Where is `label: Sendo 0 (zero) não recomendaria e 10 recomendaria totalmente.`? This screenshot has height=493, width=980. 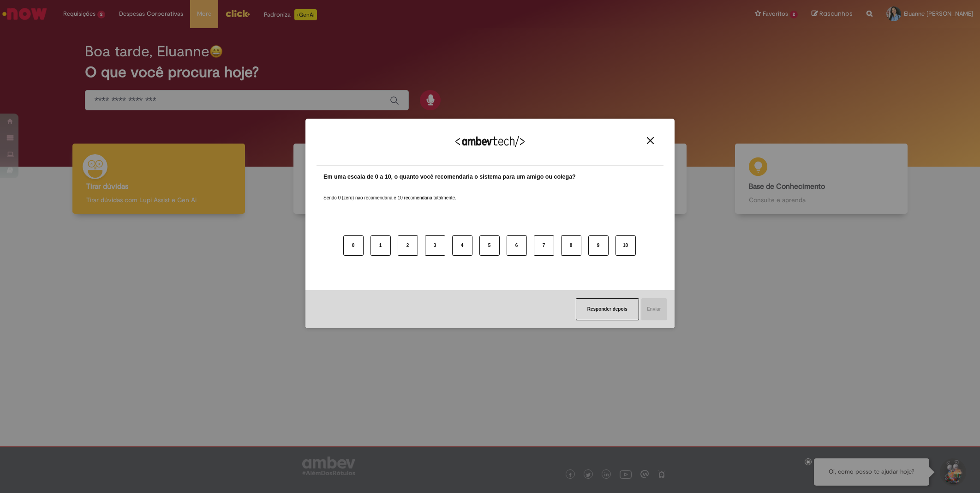 label: Sendo 0 (zero) não recomendaria e 10 recomendaria totalmente. is located at coordinates (390, 192).